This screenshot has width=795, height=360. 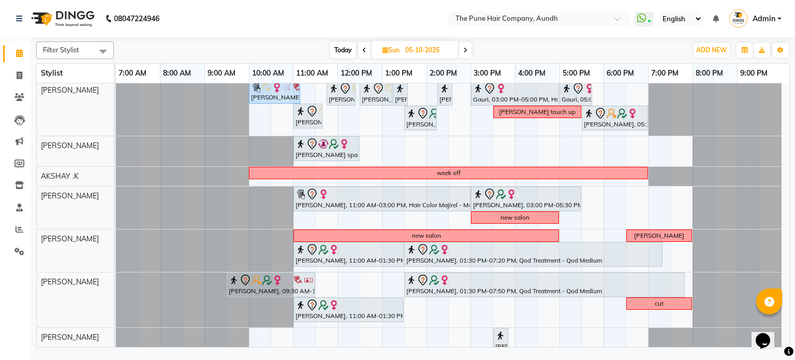 I want to click on a: 10:00 AM, so click(x=268, y=73).